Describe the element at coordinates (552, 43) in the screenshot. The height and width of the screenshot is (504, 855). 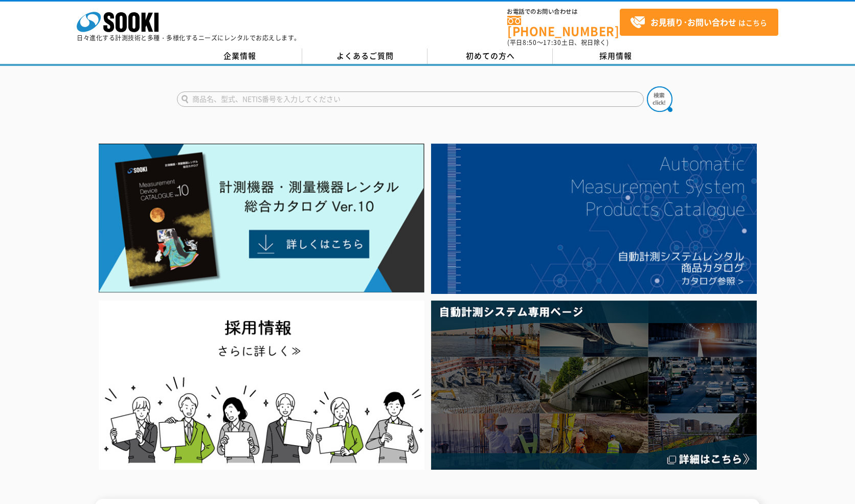
I see `span: 17:30` at that location.